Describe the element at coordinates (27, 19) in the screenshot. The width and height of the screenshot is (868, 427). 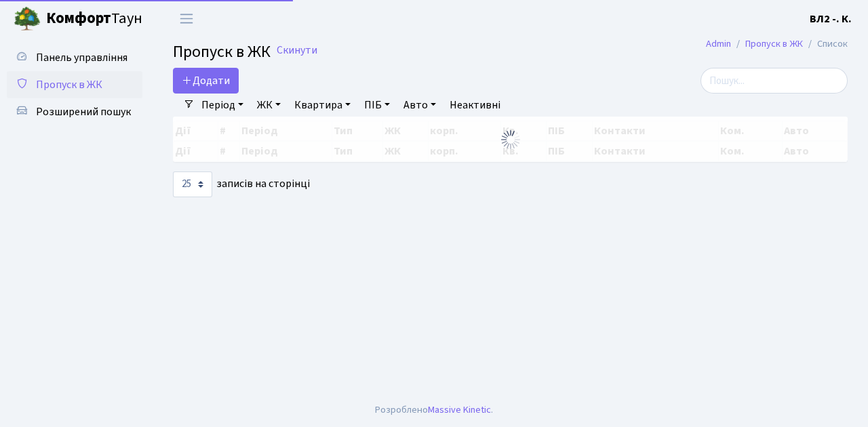
I see `img: logo.png` at that location.